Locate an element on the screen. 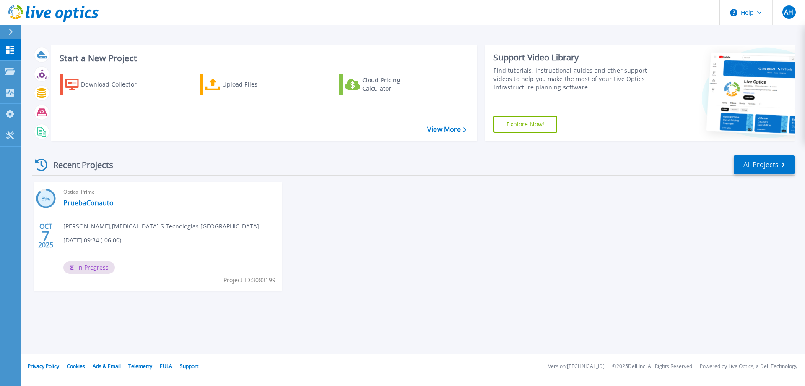 This screenshot has width=805, height=386. a: Cloud Pricing Calculator is located at coordinates (386, 84).